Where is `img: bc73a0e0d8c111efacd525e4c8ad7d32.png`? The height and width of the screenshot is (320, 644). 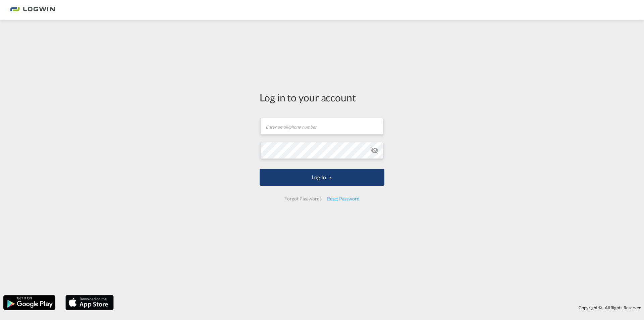
img: bc73a0e0d8c111efacd525e4c8ad7d32.png is located at coordinates (32, 10).